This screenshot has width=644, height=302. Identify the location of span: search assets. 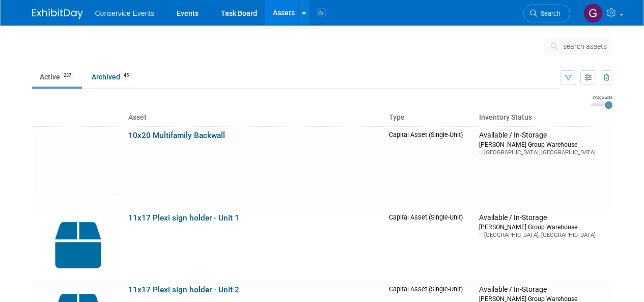
(585, 46).